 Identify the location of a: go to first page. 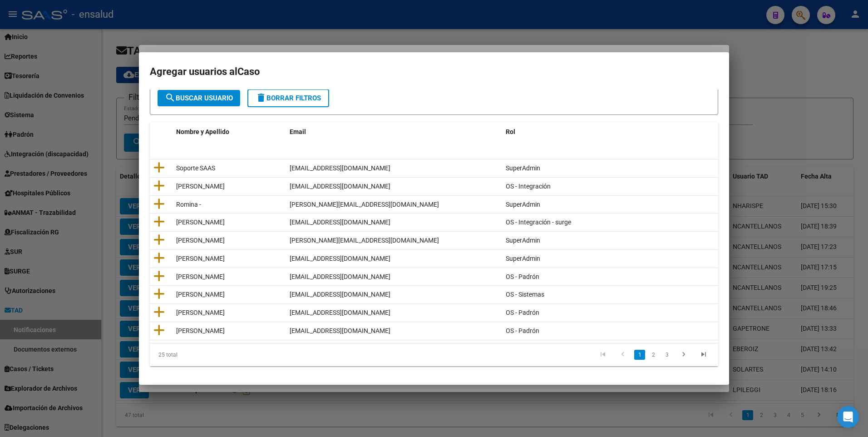
(603, 355).